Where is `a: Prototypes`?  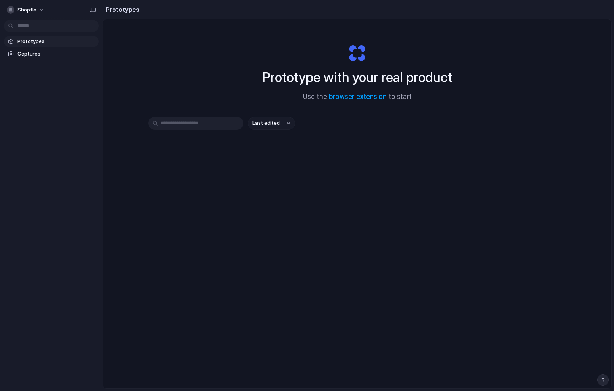
a: Prototypes is located at coordinates (51, 41).